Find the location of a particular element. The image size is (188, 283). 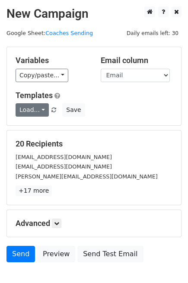

a: Send Test Email is located at coordinates (110, 254).